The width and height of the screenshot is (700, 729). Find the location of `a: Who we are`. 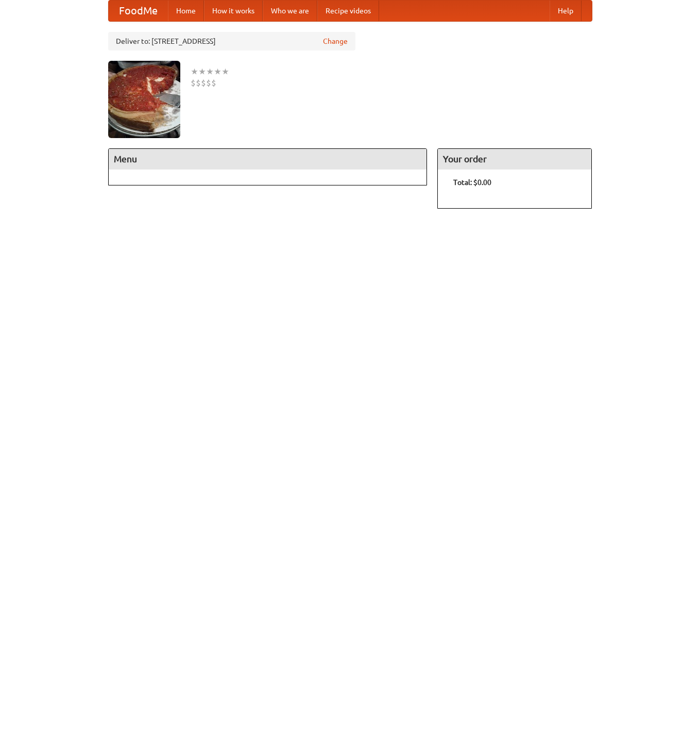

a: Who we are is located at coordinates (290, 10).